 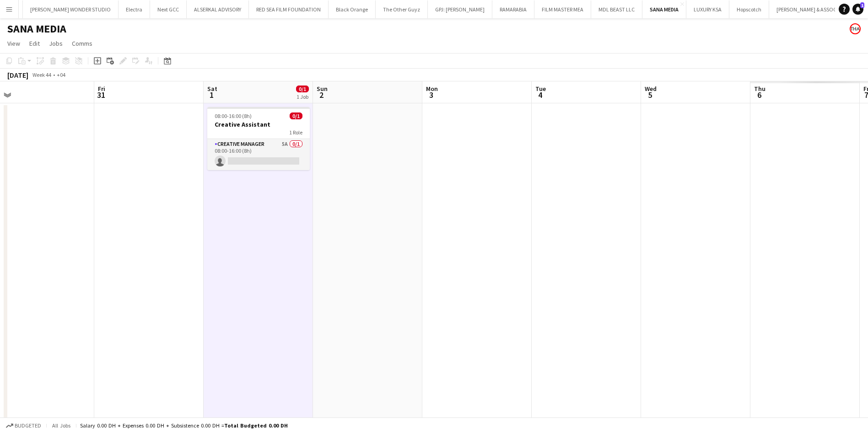 What do you see at coordinates (563, 9) in the screenshot?
I see `button: FILM MASTER MEA` at bounding box center [563, 9].